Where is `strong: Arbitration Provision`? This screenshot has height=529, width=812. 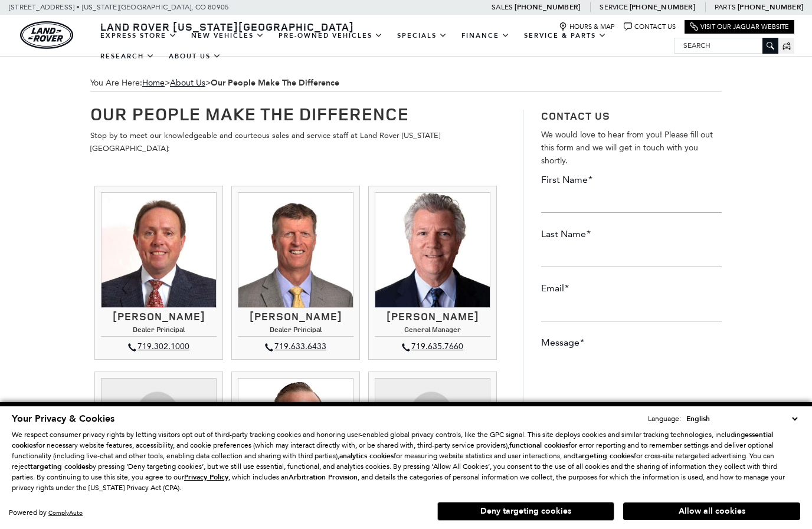
strong: Arbitration Provision is located at coordinates (323, 477).